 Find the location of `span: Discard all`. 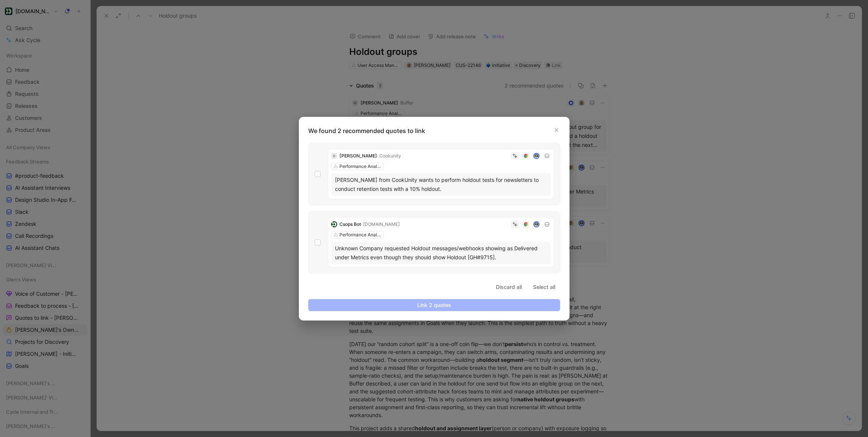

span: Discard all is located at coordinates (508, 287).